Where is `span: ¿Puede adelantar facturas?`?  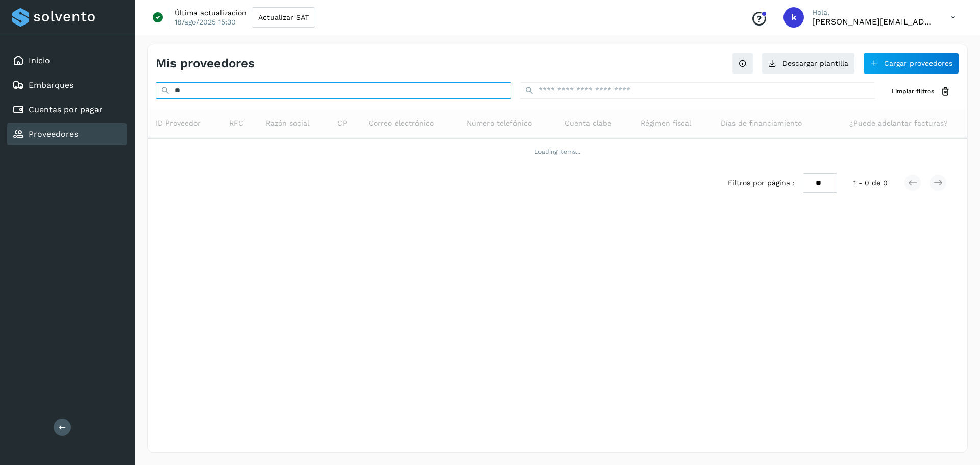 span: ¿Puede adelantar facturas? is located at coordinates (898, 123).